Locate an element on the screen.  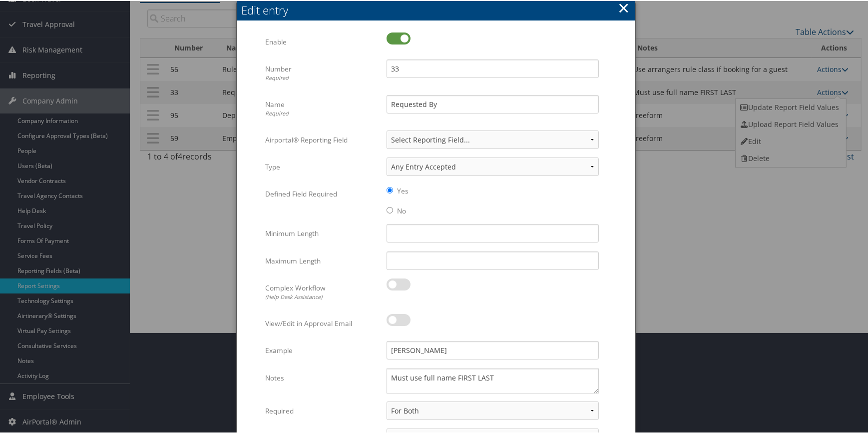
label: Yes is located at coordinates (403, 190).